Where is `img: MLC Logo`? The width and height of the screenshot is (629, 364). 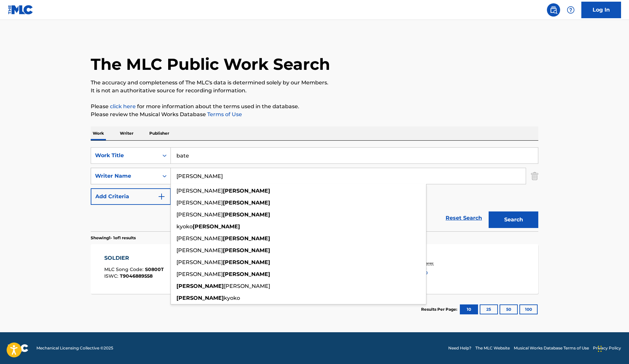 img: MLC Logo is located at coordinates (20, 9).